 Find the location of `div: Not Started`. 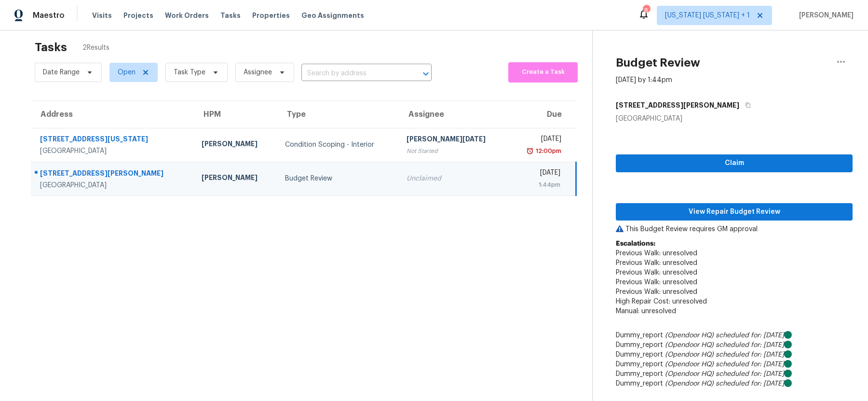

div: Not Started is located at coordinates (454, 151).